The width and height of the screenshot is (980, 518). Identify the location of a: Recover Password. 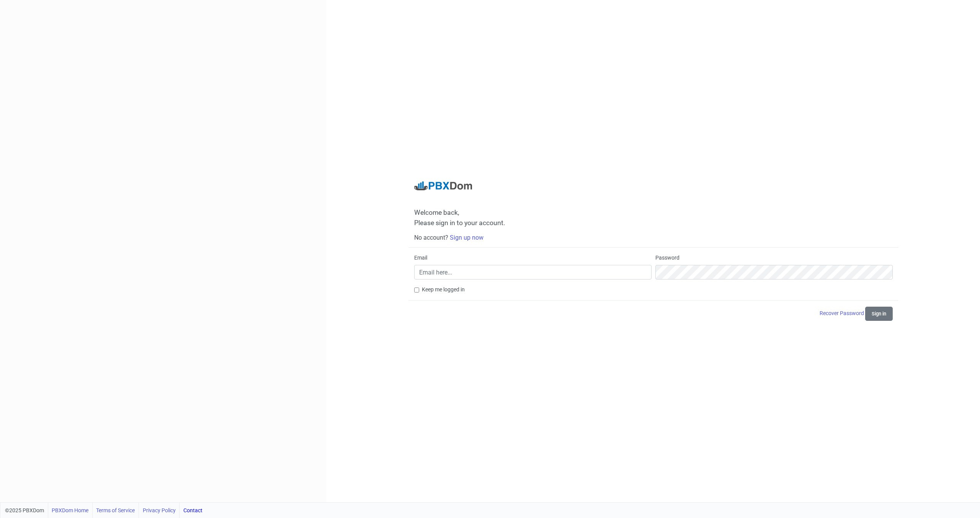
(843, 313).